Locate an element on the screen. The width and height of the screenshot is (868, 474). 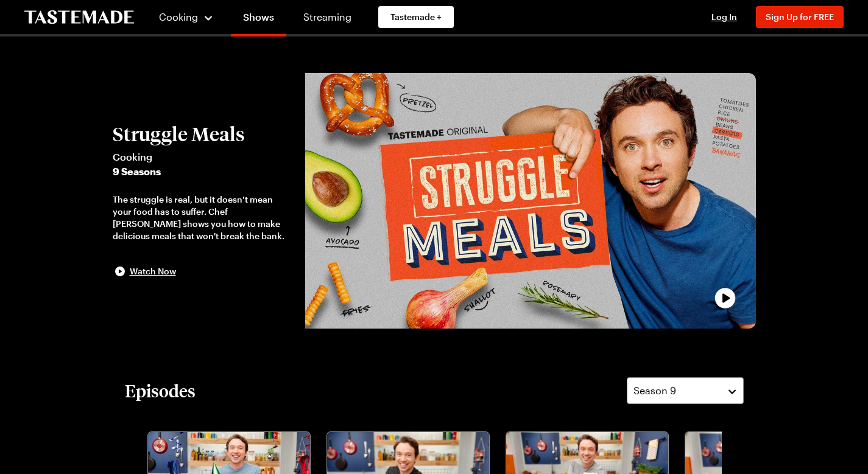
button: play trailer is located at coordinates (530, 201).